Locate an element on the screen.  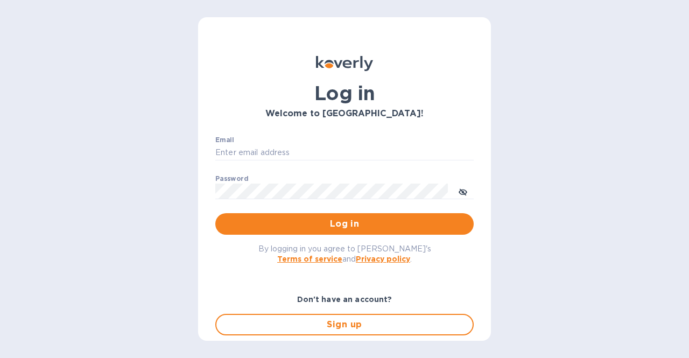
a: Privacy policy is located at coordinates (383, 259).